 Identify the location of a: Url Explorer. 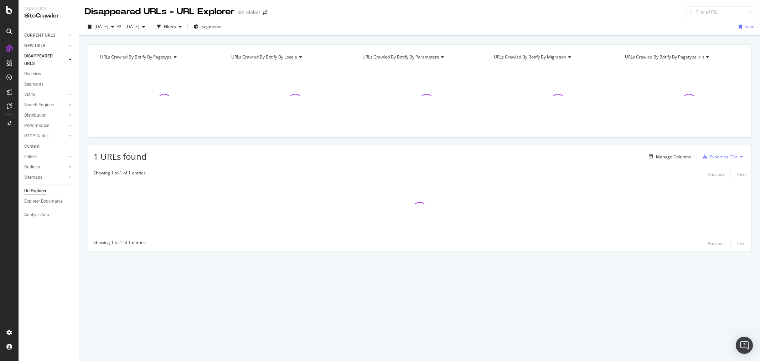
(49, 191).